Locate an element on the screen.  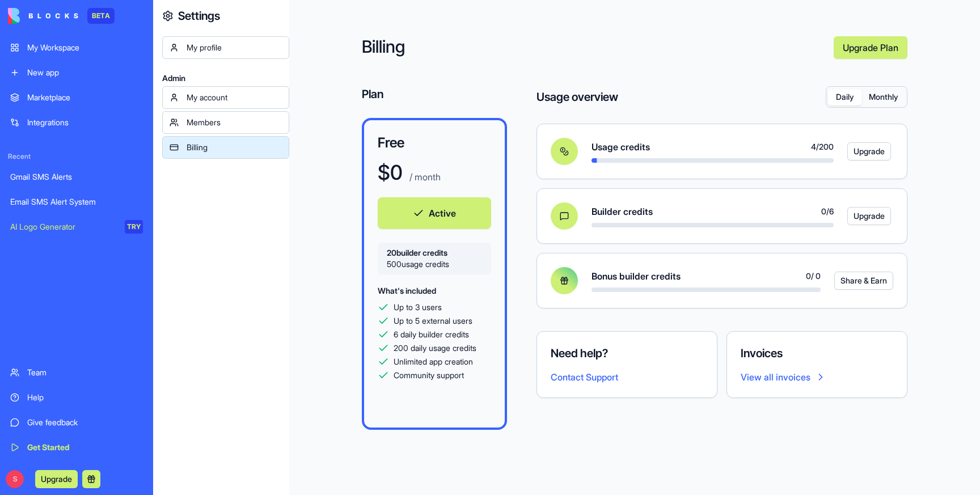
span: Community support is located at coordinates (429, 375).